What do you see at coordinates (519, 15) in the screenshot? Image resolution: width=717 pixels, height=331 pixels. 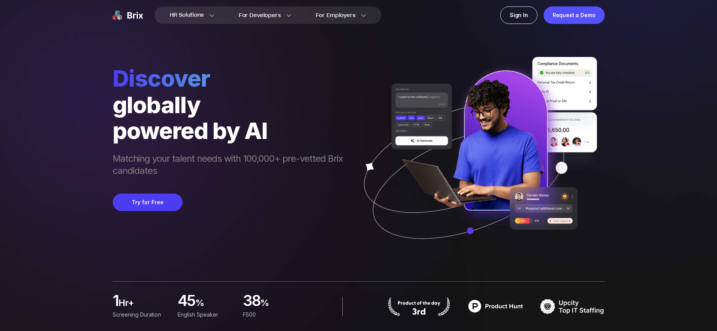 I see `a: Sign In` at bounding box center [519, 15].